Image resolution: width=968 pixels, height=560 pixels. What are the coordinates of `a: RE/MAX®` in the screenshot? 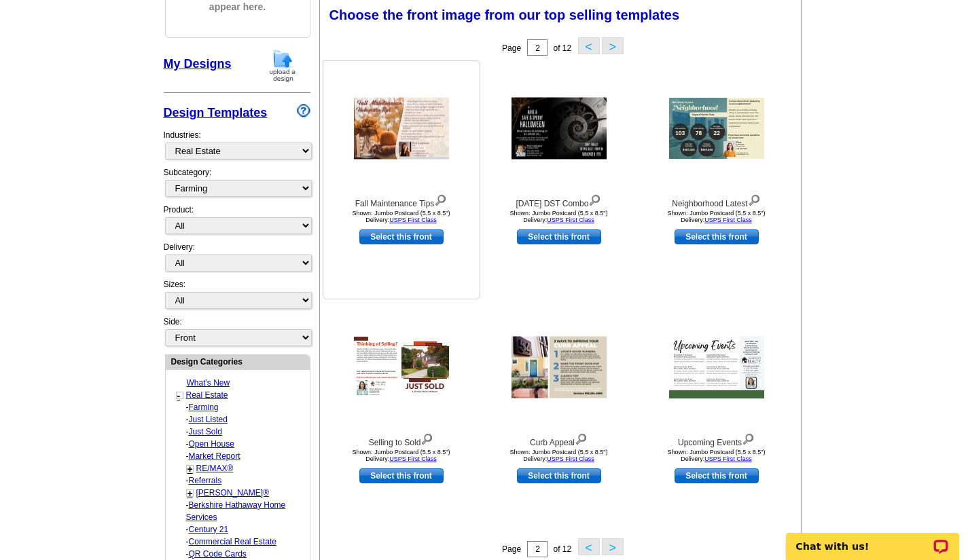 It's located at (215, 469).